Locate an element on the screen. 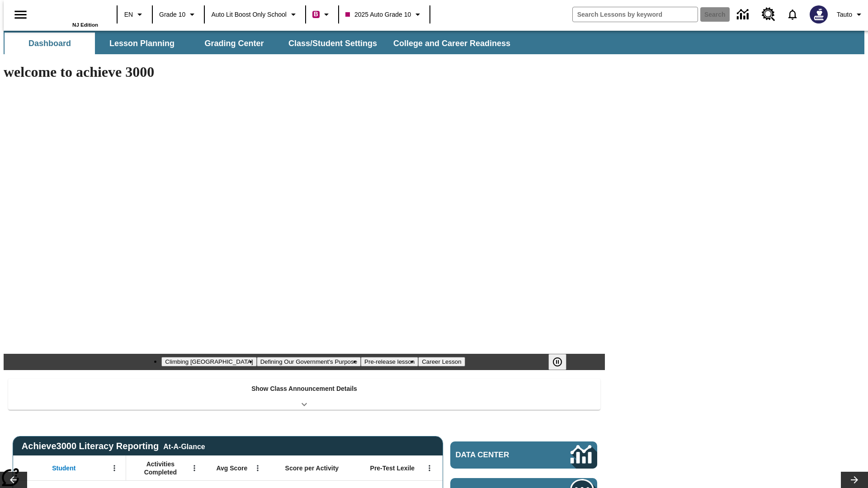  a: Resource Center, Will open in new tab is located at coordinates (768, 15).